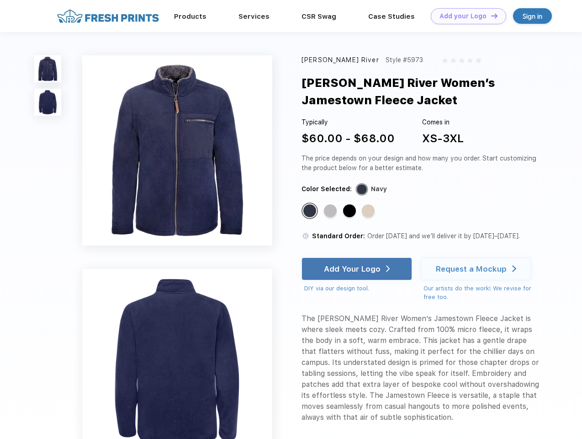 The height and width of the screenshot is (439, 582). Describe the element at coordinates (463, 16) in the screenshot. I see `div: Add your Logo` at that location.